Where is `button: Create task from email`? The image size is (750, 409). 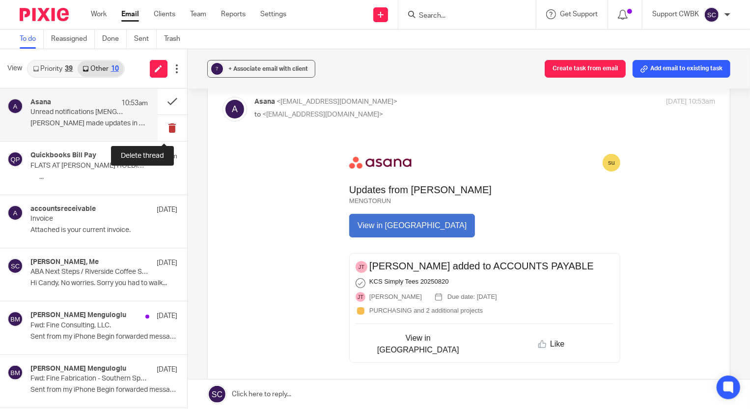
button: Create task from email is located at coordinates (585, 69).